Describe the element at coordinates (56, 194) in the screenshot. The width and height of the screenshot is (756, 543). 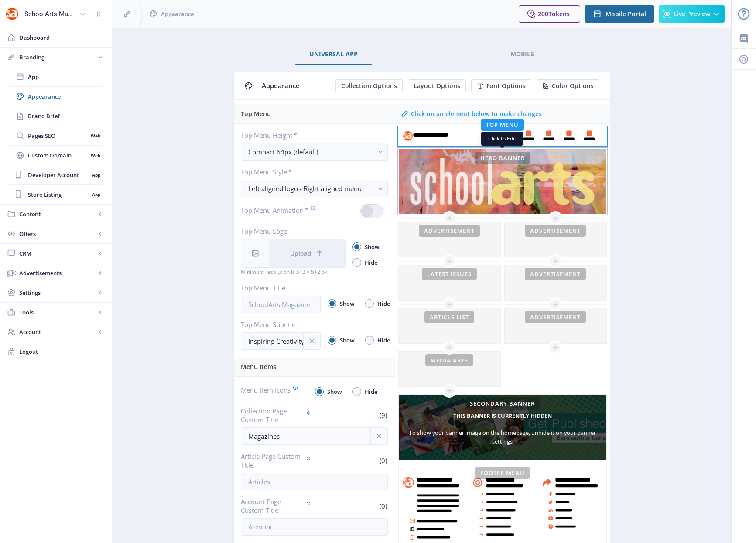
I see `a: Store ListingApp` at that location.